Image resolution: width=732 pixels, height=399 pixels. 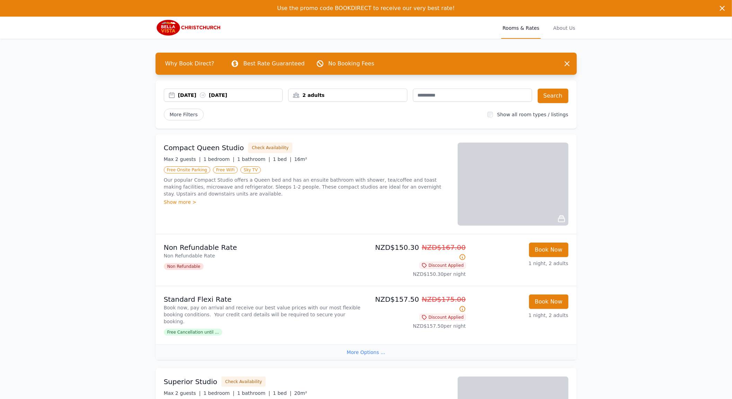 What do you see at coordinates (193, 333) in the screenshot?
I see `span: Free Cancellation until ...` at bounding box center [193, 333].